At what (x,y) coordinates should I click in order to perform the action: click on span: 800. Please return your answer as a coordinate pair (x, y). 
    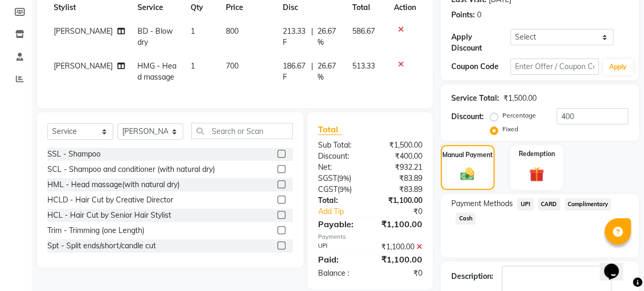
    Looking at the image, I should click on (232, 31).